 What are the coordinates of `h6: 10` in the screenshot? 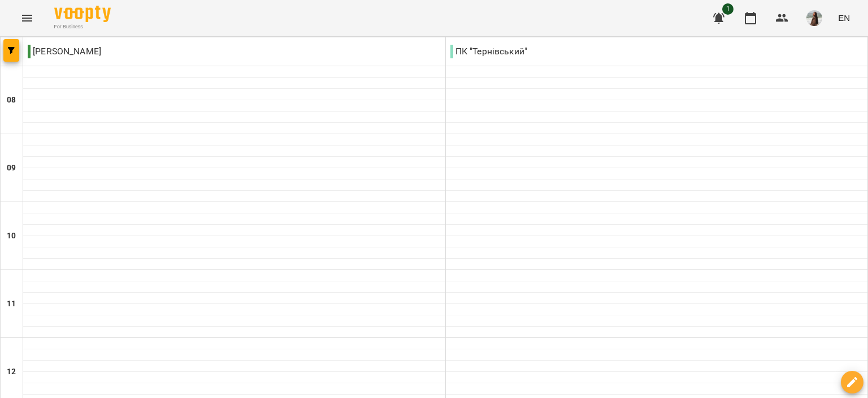 It's located at (11, 236).